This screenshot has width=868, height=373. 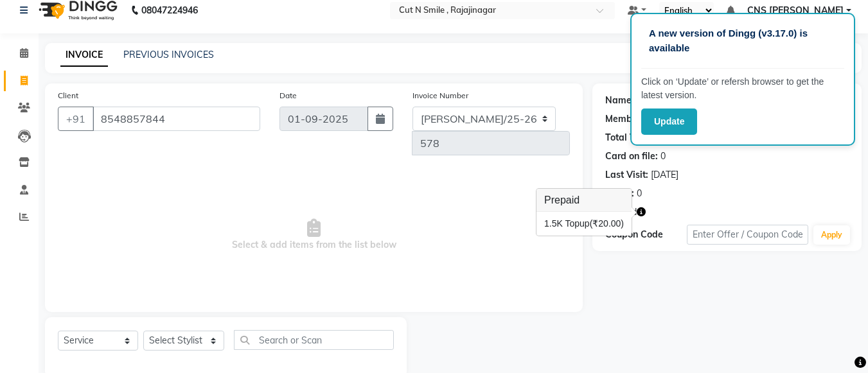 I want to click on input: Search or Scan, so click(x=313, y=340).